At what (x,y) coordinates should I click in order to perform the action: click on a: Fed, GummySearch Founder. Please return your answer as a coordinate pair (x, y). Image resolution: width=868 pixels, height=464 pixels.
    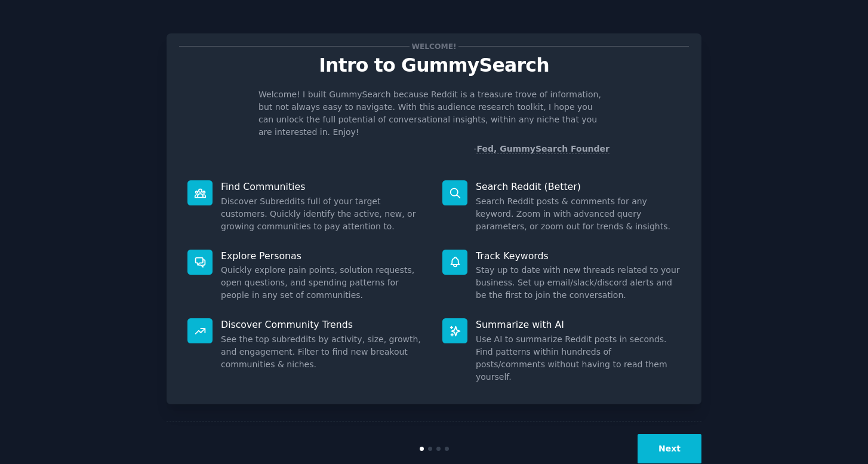
    Looking at the image, I should click on (543, 149).